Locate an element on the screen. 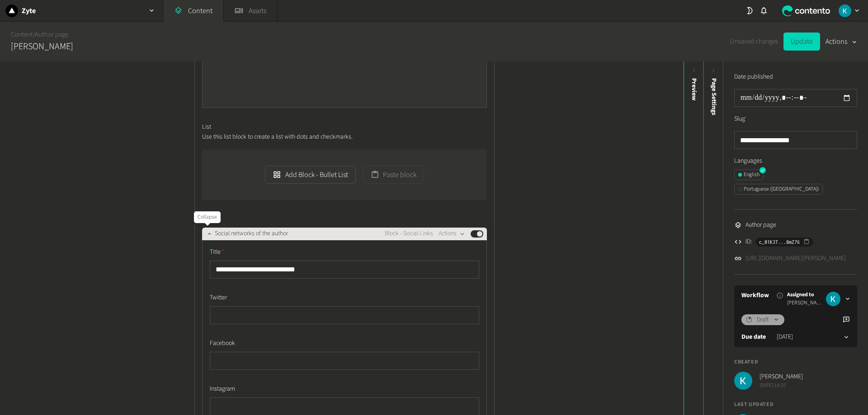 The height and width of the screenshot is (415, 868). label: Languages is located at coordinates (796, 161).